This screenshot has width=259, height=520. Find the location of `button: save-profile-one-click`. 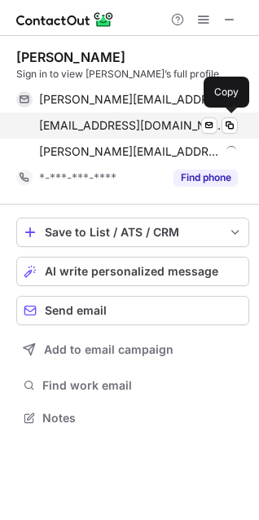

button: save-profile-one-click is located at coordinates (133, 232).